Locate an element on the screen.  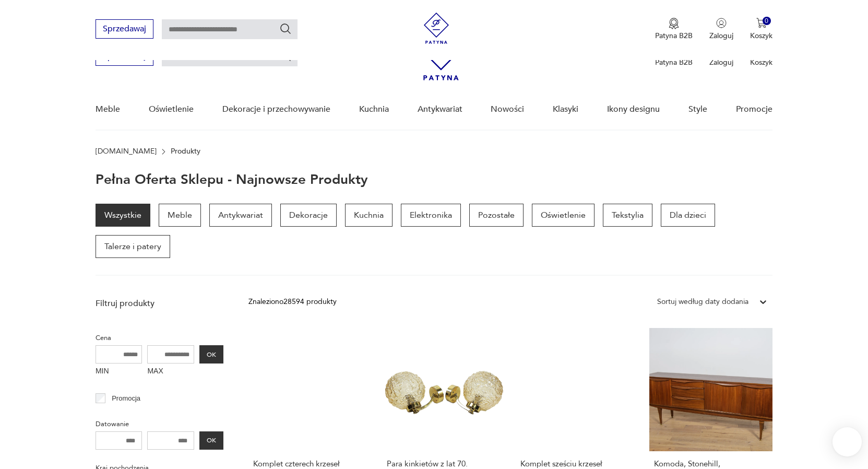
div: Znaleziono 28594 produkty is located at coordinates (293, 302).